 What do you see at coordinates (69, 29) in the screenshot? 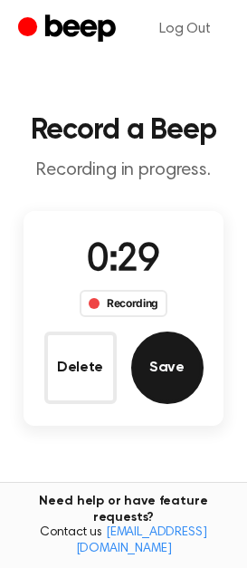
I see `a: Beep` at bounding box center [69, 29].